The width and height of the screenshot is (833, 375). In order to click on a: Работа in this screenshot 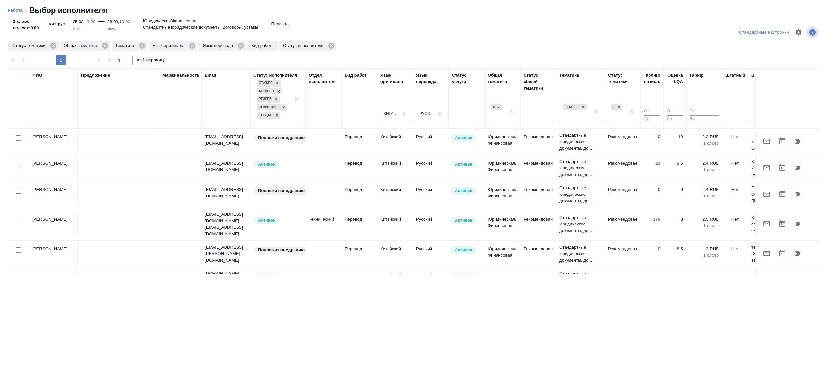, I will do `click(15, 10)`.